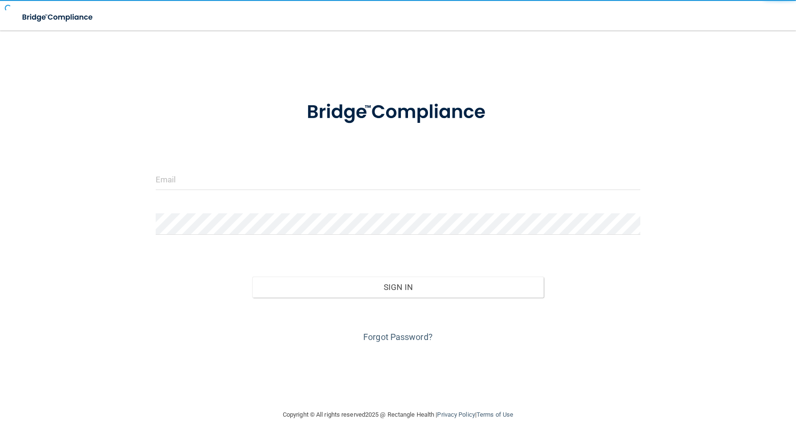  Describe the element at coordinates (495, 414) in the screenshot. I see `a: Terms of Use` at that location.